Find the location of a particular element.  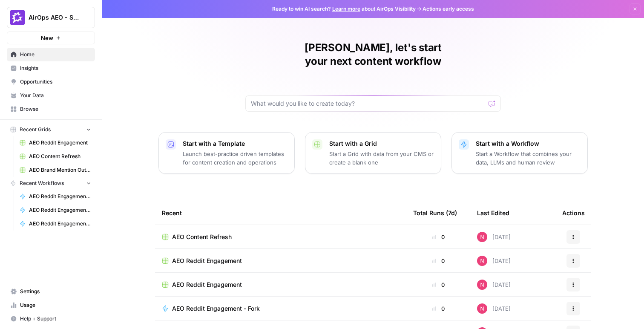

p: Launch best-practice driven templates for content creation and operations is located at coordinates (235, 158).